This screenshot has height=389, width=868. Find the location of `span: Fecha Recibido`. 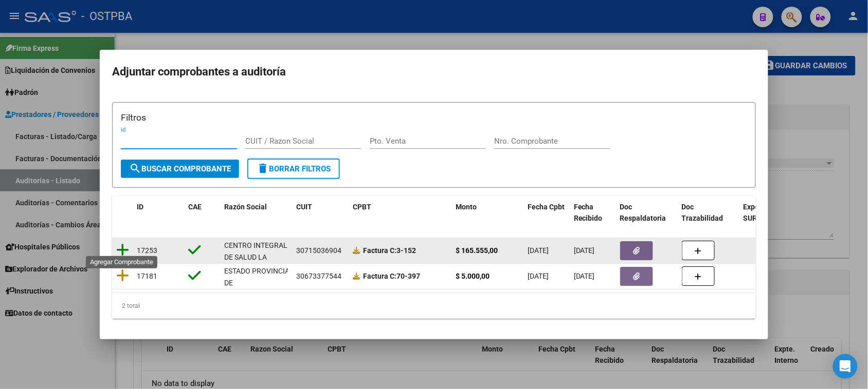

span: Fecha Recibido is located at coordinates (588, 212).